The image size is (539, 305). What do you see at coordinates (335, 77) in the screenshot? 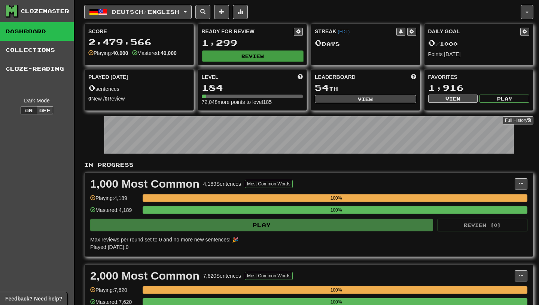
I see `span: Leaderboard` at bounding box center [335, 77].